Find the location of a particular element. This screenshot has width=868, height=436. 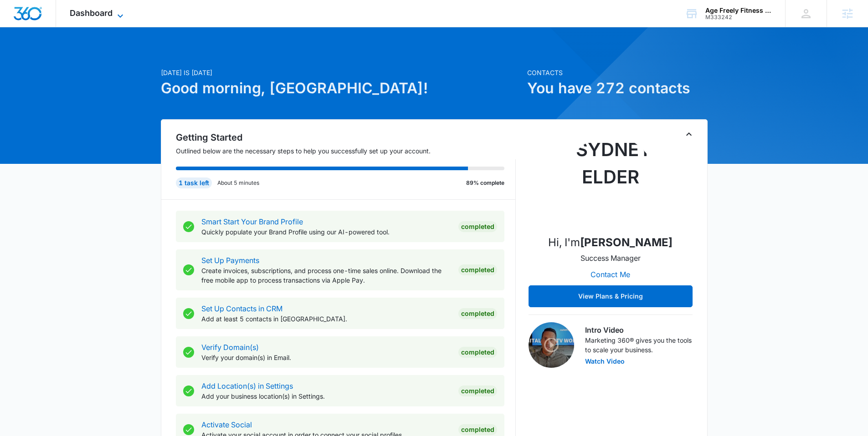

a: Verify Domain(s) is located at coordinates (230, 347).